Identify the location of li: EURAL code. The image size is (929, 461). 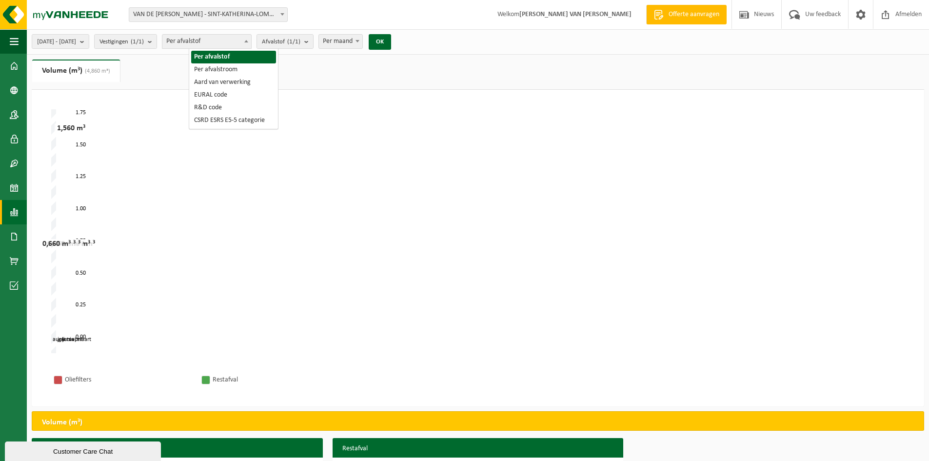
(234, 95).